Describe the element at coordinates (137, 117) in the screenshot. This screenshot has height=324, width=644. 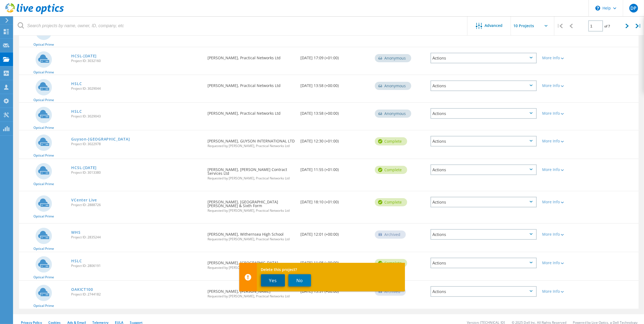
I see `span: Project ID: 3029043` at that location.